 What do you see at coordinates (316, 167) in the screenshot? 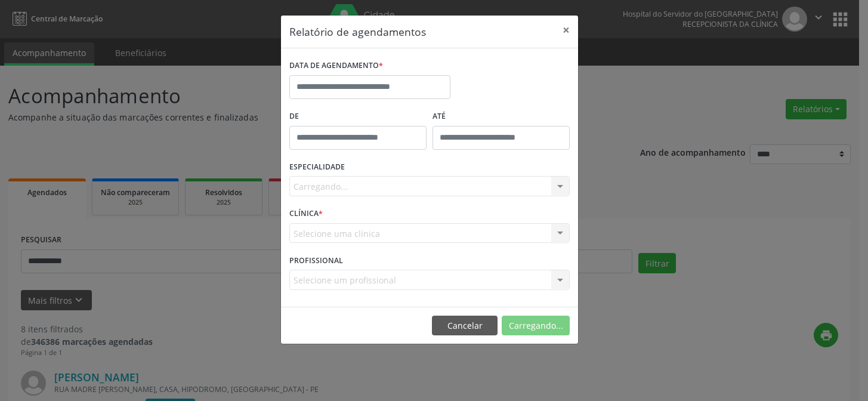
I see `label: ESPECIALIDADE` at bounding box center [316, 167].